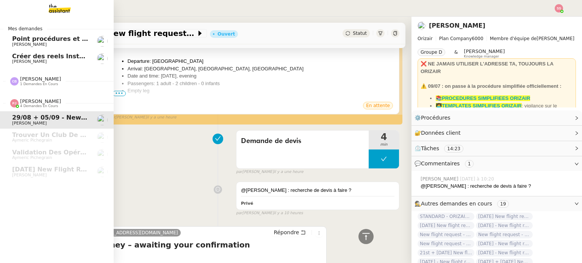 The width and height of the screenshot is (582, 263). What do you see at coordinates (440, 164) in the screenshot?
I see `span: Commentaires` at bounding box center [440, 164].